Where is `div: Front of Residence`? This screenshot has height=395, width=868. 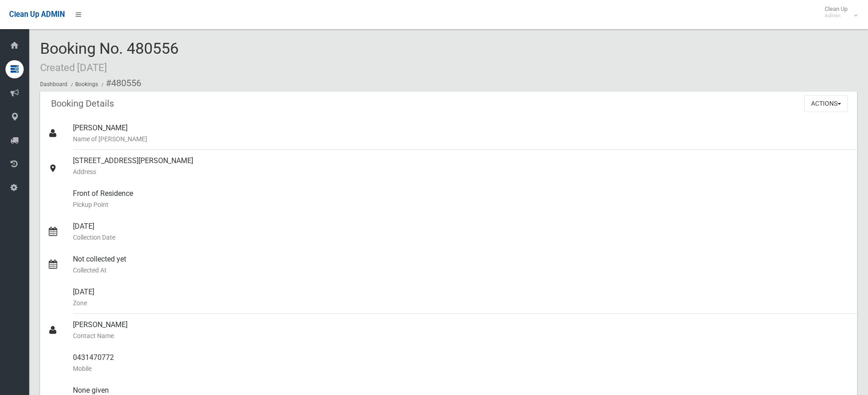 div: Front of Residence is located at coordinates (461, 199).